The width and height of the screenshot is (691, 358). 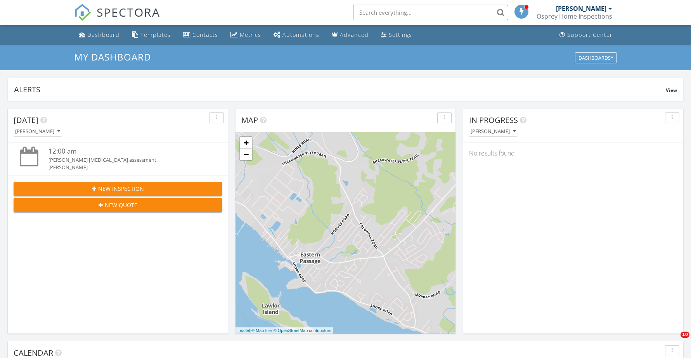 I want to click on div: Metrics, so click(x=250, y=35).